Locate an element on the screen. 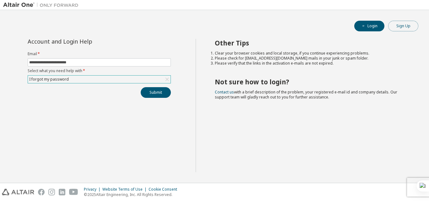  p: © 2025 Altair Engineering, Inc. All Rights Reserved. is located at coordinates (132, 195).